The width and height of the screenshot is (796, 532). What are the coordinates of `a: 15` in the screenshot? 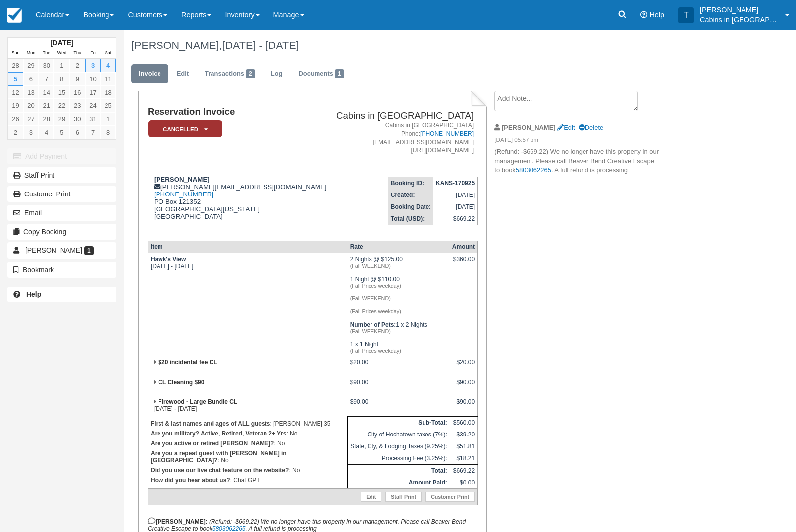 It's located at (61, 92).